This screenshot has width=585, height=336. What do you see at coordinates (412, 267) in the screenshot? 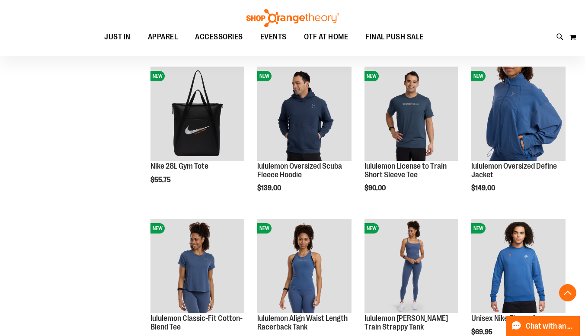
I see `a: lululemon Wunder Train Strappy TankNEW` at bounding box center [412, 267].